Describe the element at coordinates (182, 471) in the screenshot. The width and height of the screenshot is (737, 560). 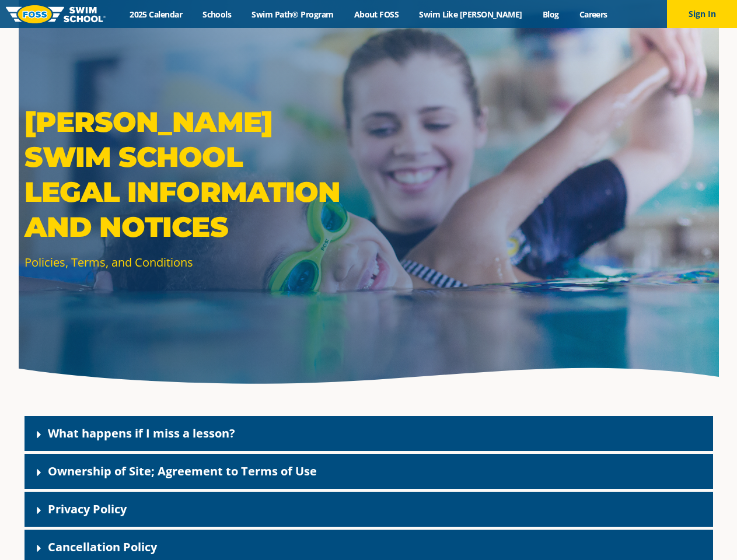
I see `a: Ownership of Site; Agreement to Terms of Use` at that location.